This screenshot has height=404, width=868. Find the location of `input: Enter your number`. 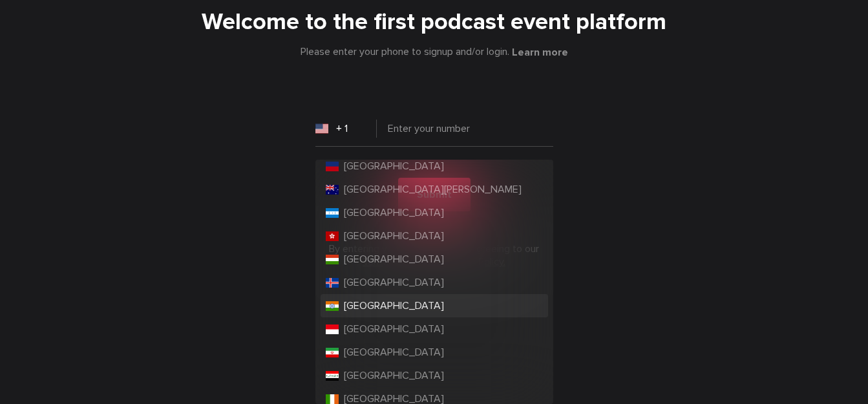

input: Enter your number is located at coordinates (434, 134).